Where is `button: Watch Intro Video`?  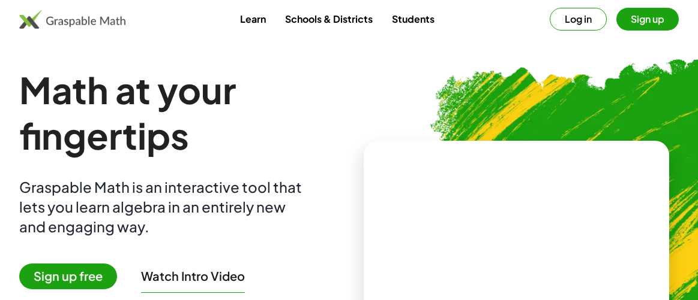 button: Watch Intro Video is located at coordinates (193, 276).